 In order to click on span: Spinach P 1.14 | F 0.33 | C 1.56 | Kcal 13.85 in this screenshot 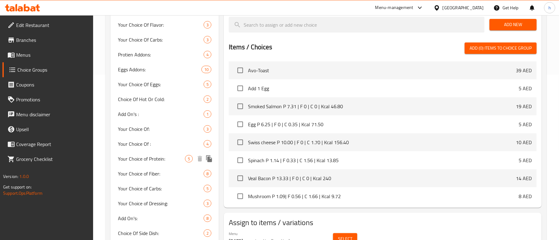, I will do `click(383, 161)`.